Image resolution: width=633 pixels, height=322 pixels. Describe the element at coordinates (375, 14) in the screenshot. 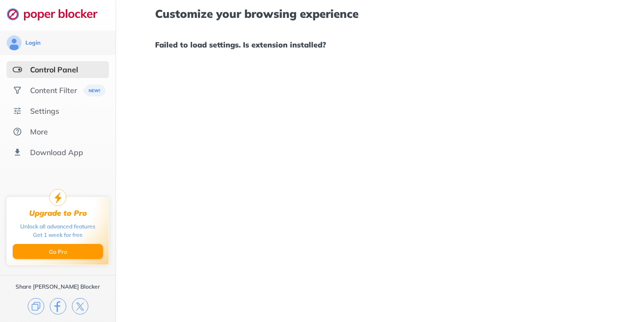

I see `h1: Customize your browsing experience` at that location.